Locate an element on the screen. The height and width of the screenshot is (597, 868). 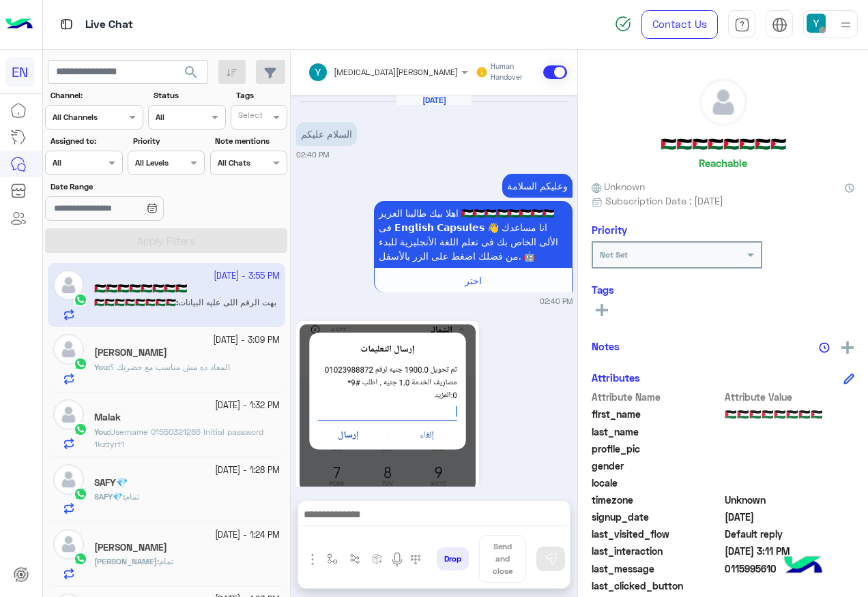
button: search is located at coordinates (191, 74).